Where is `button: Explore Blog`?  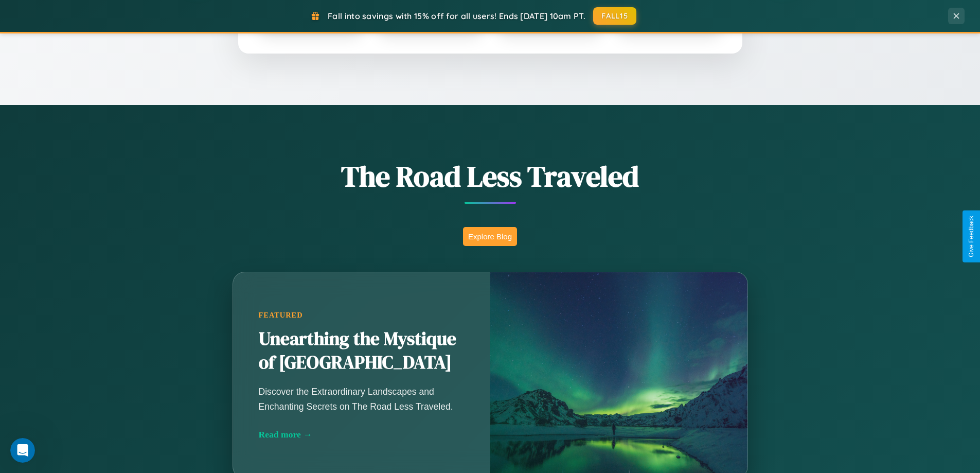 button: Explore Blog is located at coordinates (490, 236).